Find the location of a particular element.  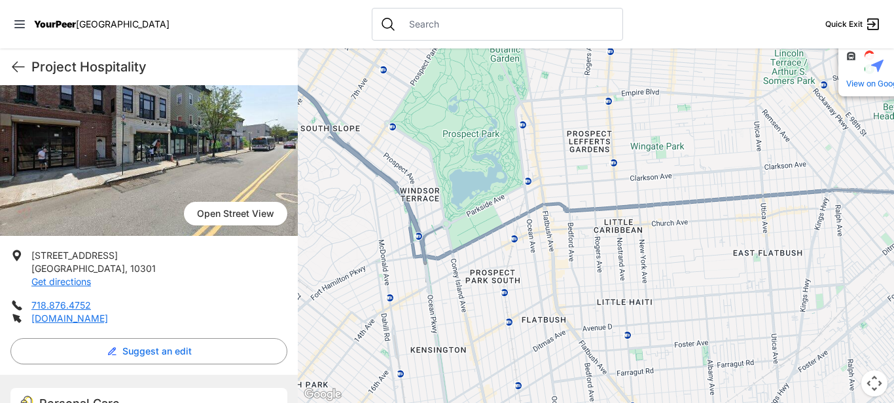

a: Quick Exit is located at coordinates (853, 24).